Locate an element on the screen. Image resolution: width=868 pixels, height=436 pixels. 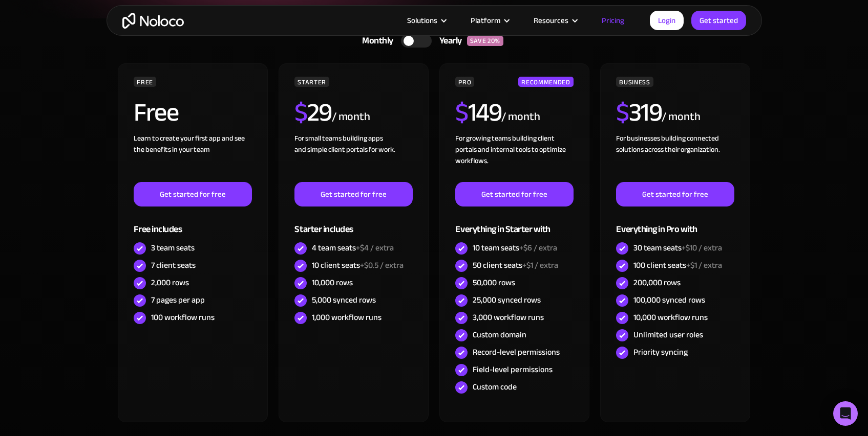
div: 2,000 rows is located at coordinates (170, 283).